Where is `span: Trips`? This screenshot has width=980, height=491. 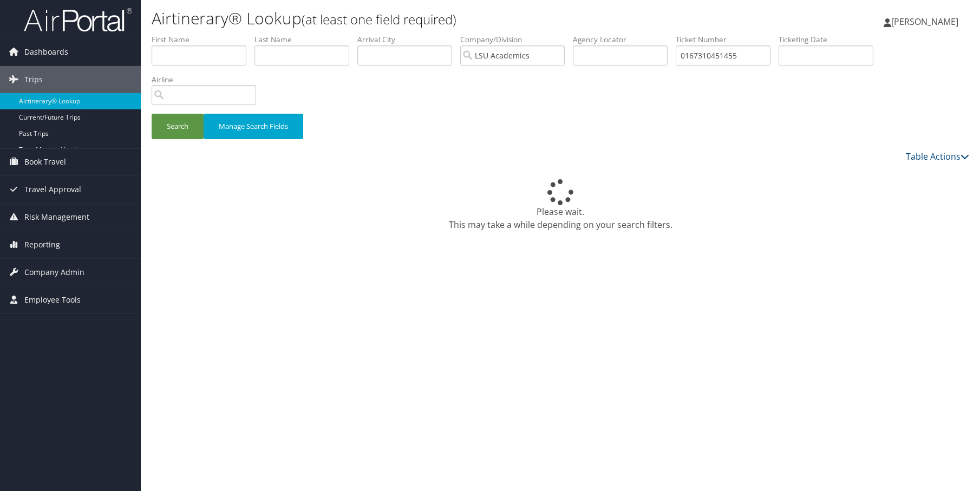 span: Trips is located at coordinates (34, 79).